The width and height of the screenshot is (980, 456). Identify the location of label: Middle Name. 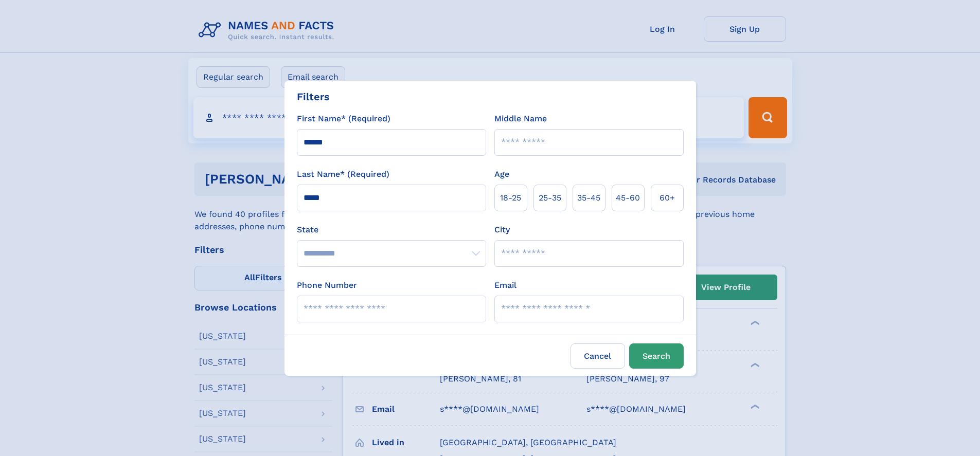
(520, 119).